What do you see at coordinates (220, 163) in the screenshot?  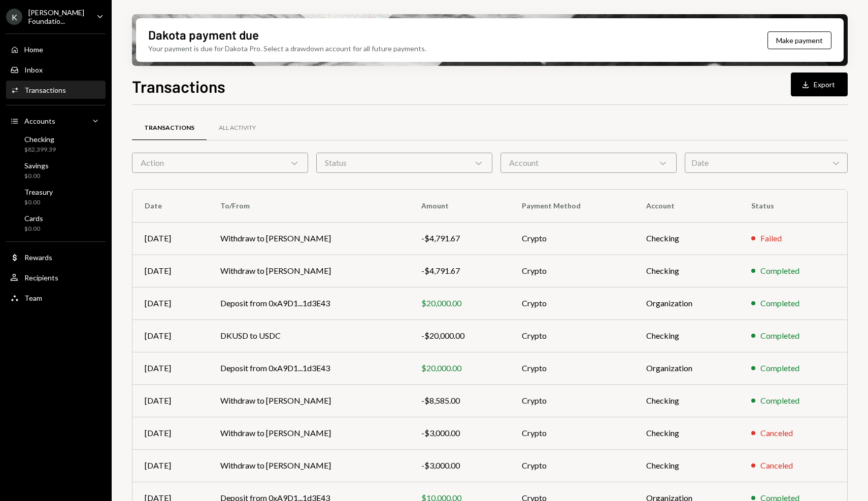 I see `div: Action` at bounding box center [220, 163].